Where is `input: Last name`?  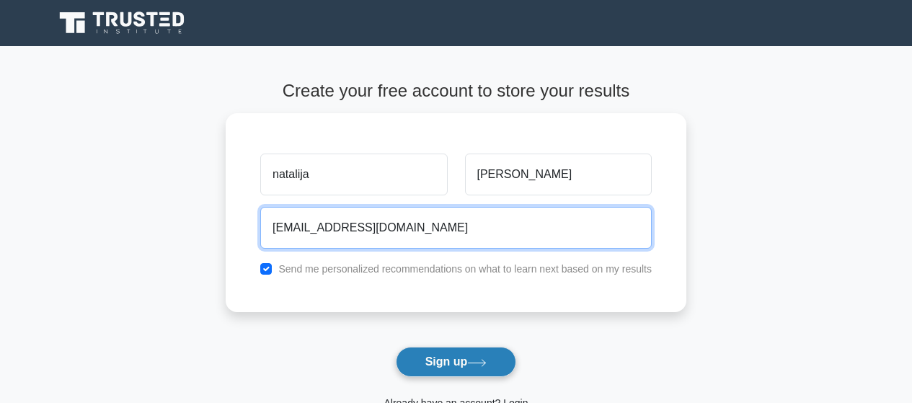
input: Last name is located at coordinates (558, 174).